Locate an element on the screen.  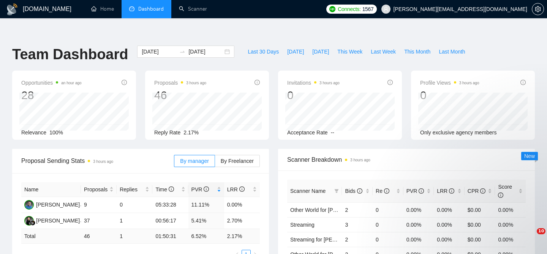
span: dashboard is located at coordinates (132, 9).